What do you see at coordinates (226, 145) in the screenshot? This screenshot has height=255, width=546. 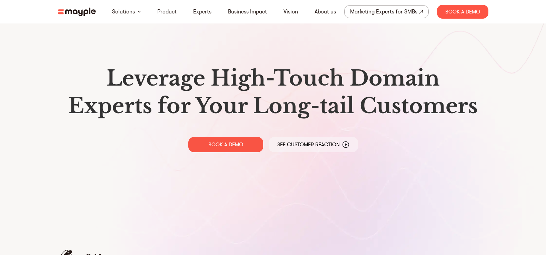 I see `a: BOOK A DEMO` at bounding box center [226, 145].